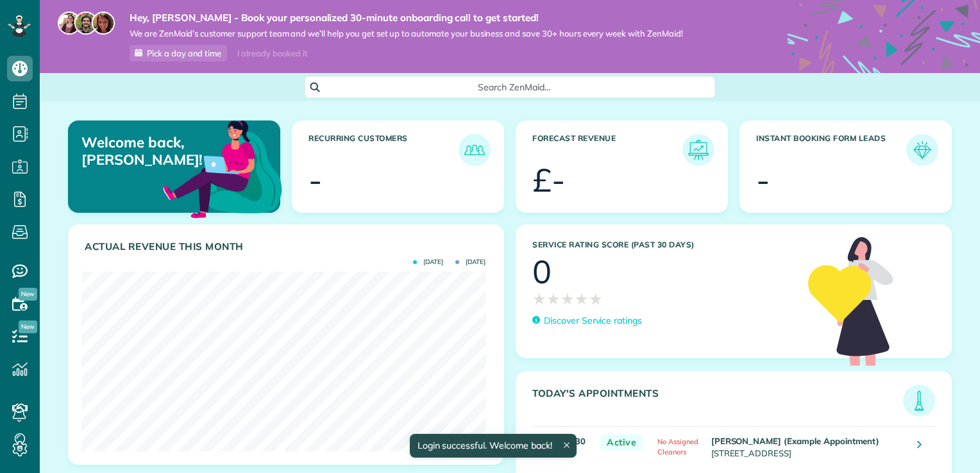 The height and width of the screenshot is (473, 980). What do you see at coordinates (831, 150) in the screenshot?
I see `h3: Instant Booking Form Leads` at bounding box center [831, 150].